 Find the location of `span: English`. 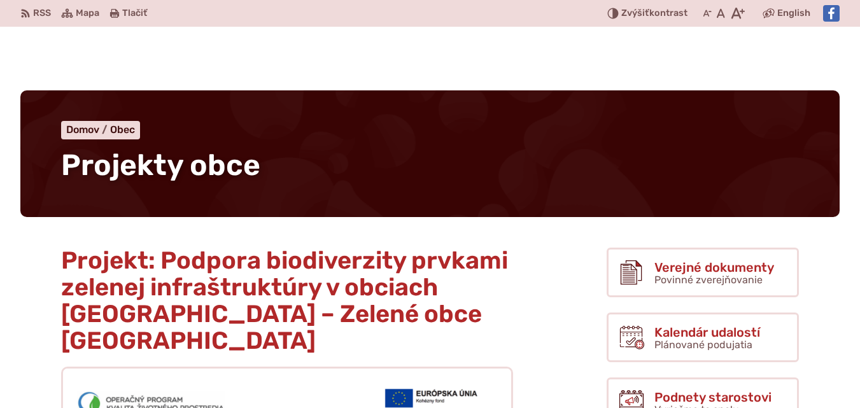

span: English is located at coordinates (794, 13).